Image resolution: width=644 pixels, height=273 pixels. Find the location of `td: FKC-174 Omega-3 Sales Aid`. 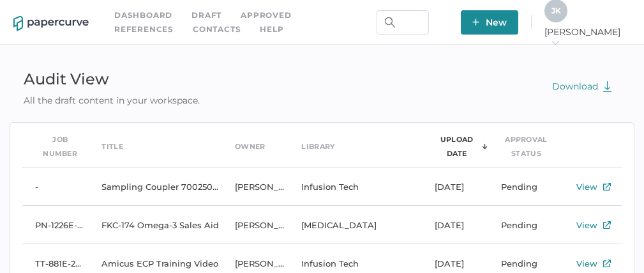

td: FKC-174 Omega-3 Sales Aid is located at coordinates (155, 225).